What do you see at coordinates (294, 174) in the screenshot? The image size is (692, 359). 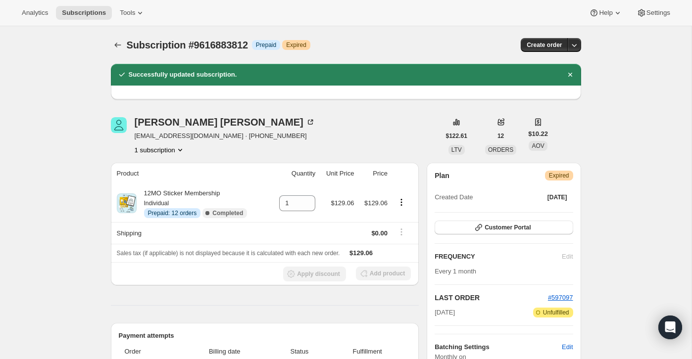 I see `th: Quantity` at bounding box center [294, 174].